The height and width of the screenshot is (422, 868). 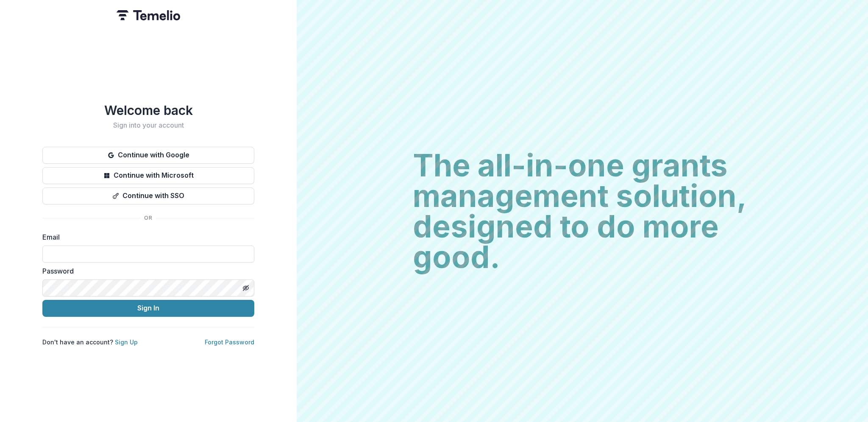 What do you see at coordinates (148, 176) in the screenshot?
I see `button: Continue with Microsoft` at bounding box center [148, 176].